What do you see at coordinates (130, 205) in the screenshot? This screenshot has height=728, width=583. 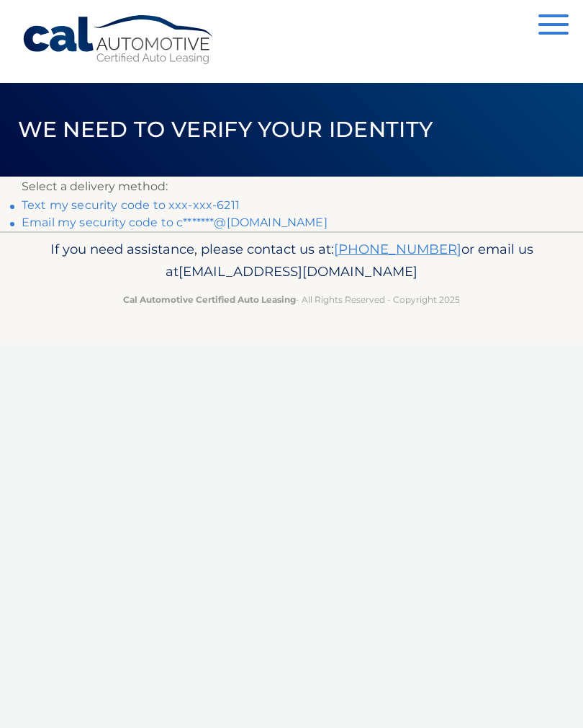 I see `a: Text my security code to xxx-xxx-6211` at bounding box center [130, 205].